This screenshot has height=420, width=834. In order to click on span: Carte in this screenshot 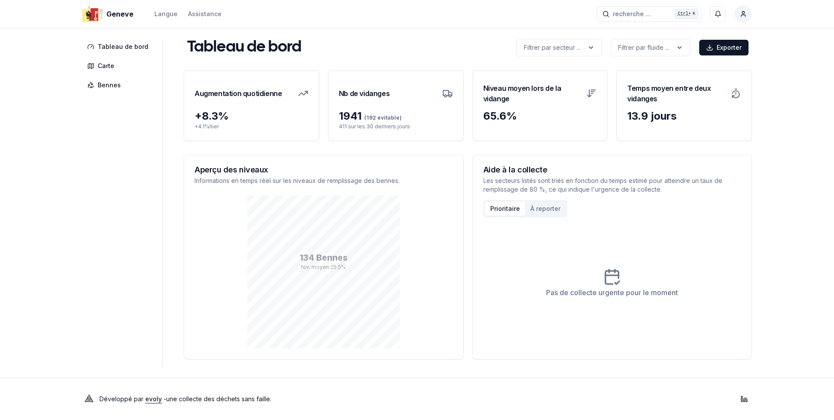, I will do `click(106, 66)`.